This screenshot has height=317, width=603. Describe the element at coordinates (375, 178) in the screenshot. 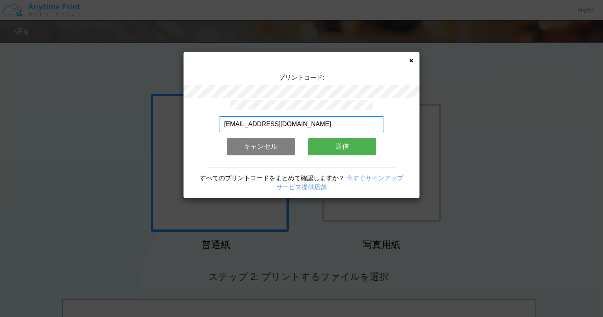

I see `a: 今すぐサインアップ` at that location.